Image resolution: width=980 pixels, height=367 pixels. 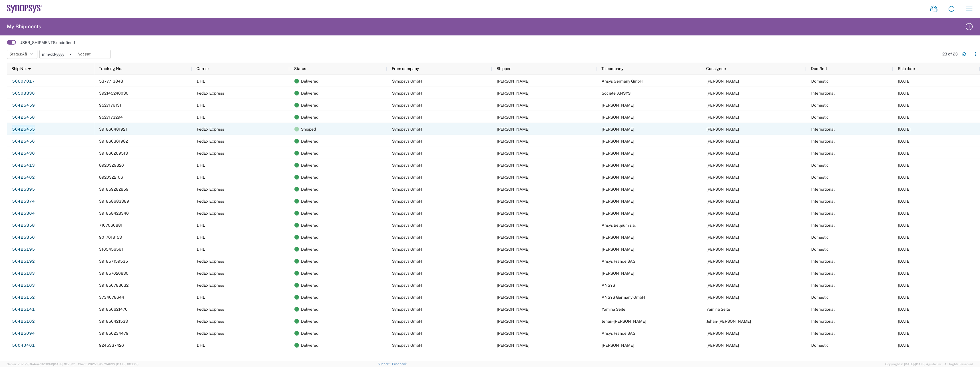 What do you see at coordinates (950, 54) in the screenshot?
I see `div: 23 of 23` at bounding box center [950, 54].